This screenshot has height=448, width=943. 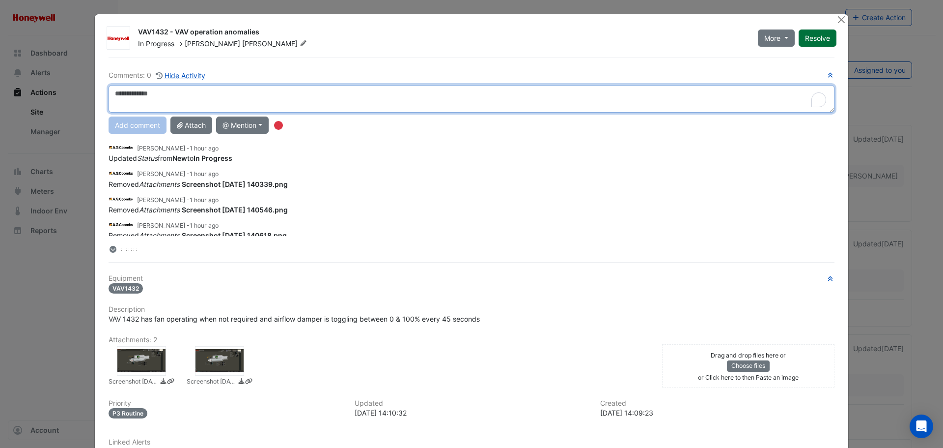 What do you see at coordinates (442, 33) in the screenshot?
I see `div: VAV1432 - VAV operation anomalies` at bounding box center [442, 33].